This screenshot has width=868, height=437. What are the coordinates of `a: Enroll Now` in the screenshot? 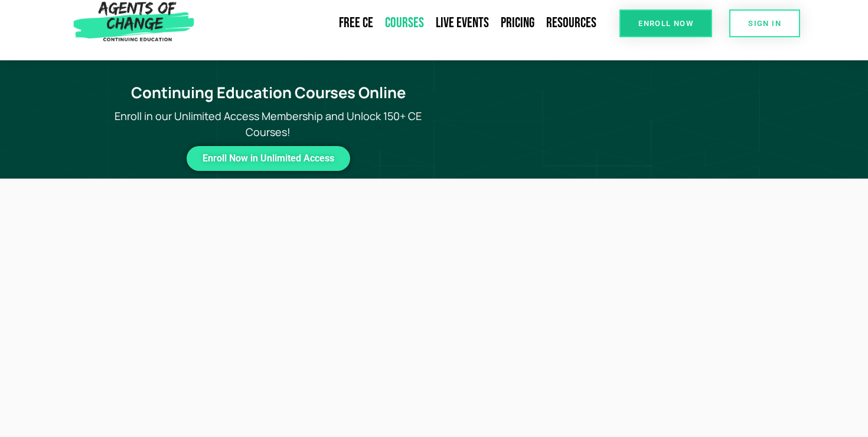 It's located at (666, 23).